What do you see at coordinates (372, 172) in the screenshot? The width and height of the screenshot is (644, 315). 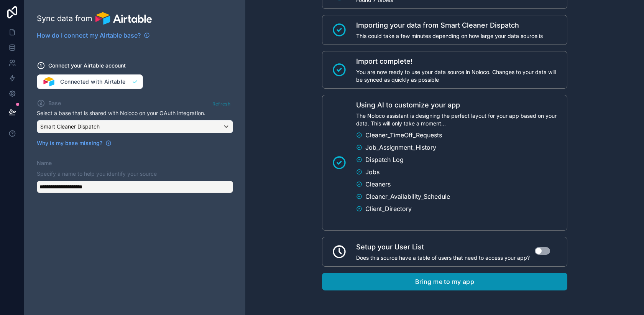 I see `span: Jobs` at bounding box center [372, 172].